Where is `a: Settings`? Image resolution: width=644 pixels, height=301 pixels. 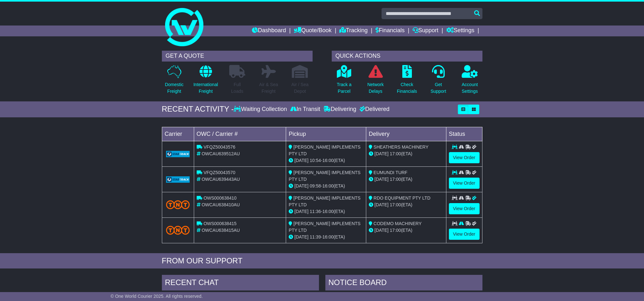
a: Settings is located at coordinates (460, 31).